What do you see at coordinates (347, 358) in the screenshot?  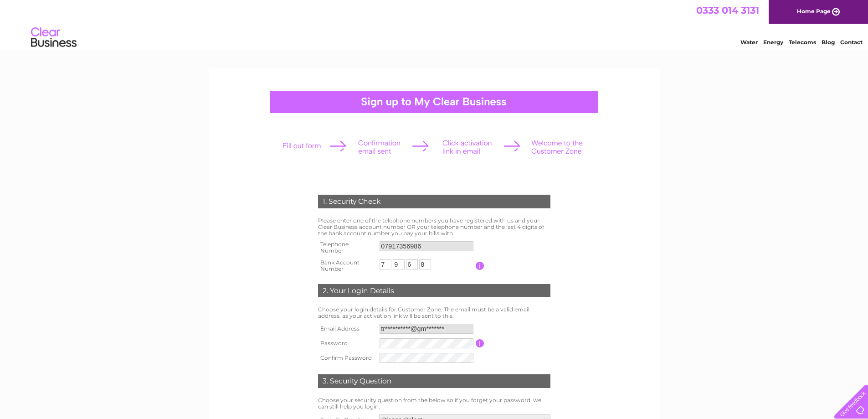 I see `th: Confirm Password` at bounding box center [347, 358].